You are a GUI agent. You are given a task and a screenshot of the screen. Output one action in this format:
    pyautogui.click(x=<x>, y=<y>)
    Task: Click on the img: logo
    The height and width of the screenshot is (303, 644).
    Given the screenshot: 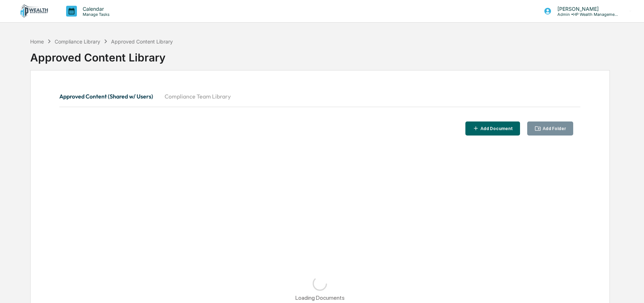 What is the action you would take?
    pyautogui.click(x=35, y=11)
    